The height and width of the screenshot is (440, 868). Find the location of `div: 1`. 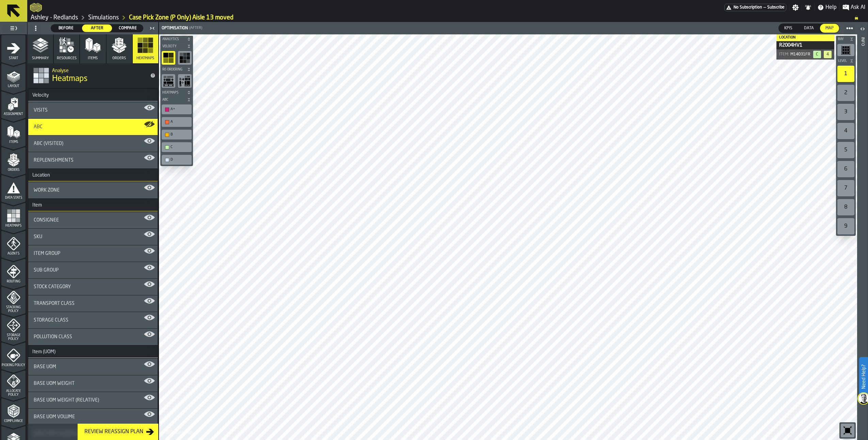

div: 1 is located at coordinates (845, 74).